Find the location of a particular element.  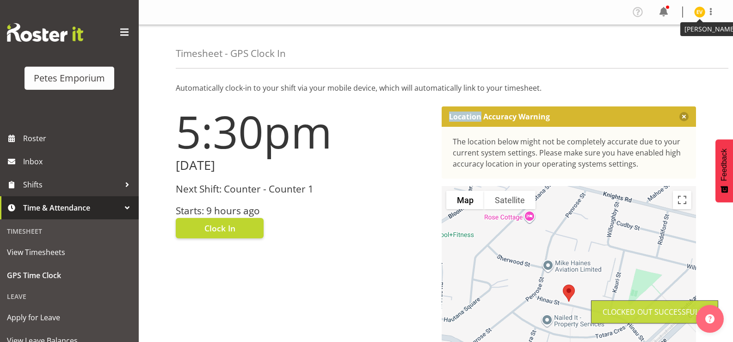

span: Apply for Leave is located at coordinates (69, 317).